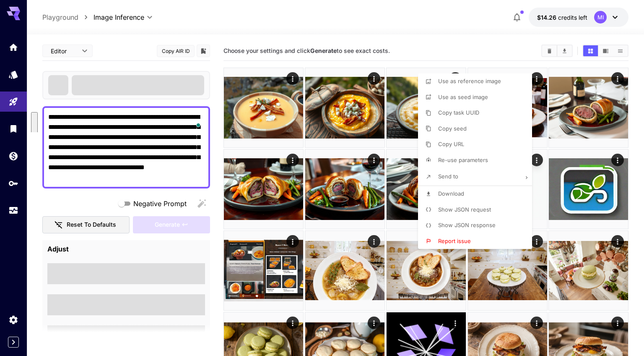 This screenshot has width=644, height=356. What do you see at coordinates (470, 81) in the screenshot?
I see `span: Use as reference image` at bounding box center [470, 81].